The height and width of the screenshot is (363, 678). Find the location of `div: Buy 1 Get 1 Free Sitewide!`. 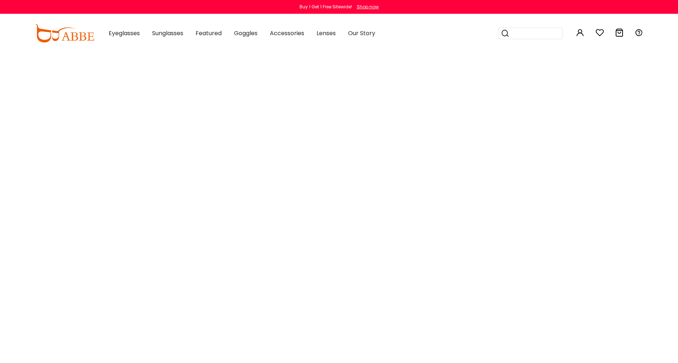

div: Buy 1 Get 1 Free Sitewide! is located at coordinates (326, 7).